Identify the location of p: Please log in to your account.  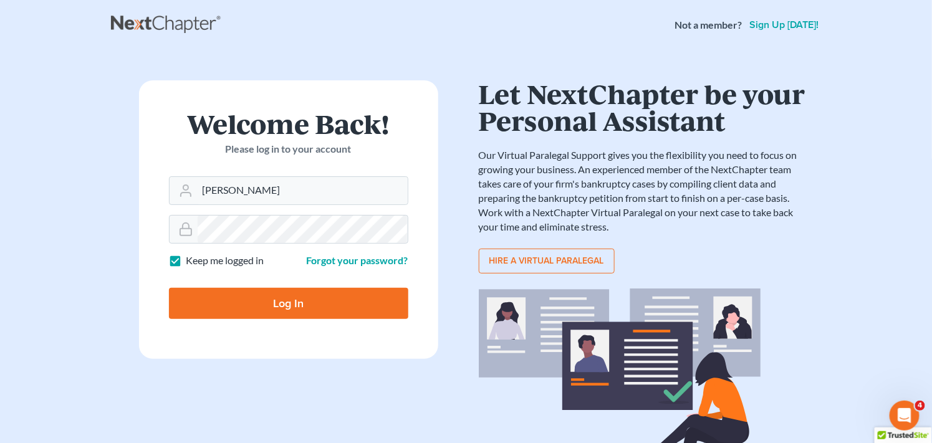
(289, 149).